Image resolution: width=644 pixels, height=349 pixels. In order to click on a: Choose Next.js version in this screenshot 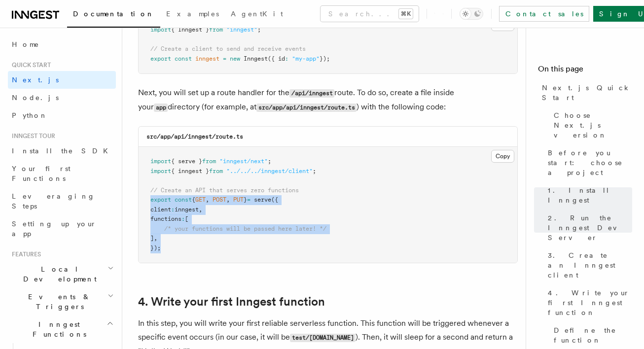, I will do `click(591, 125)`.